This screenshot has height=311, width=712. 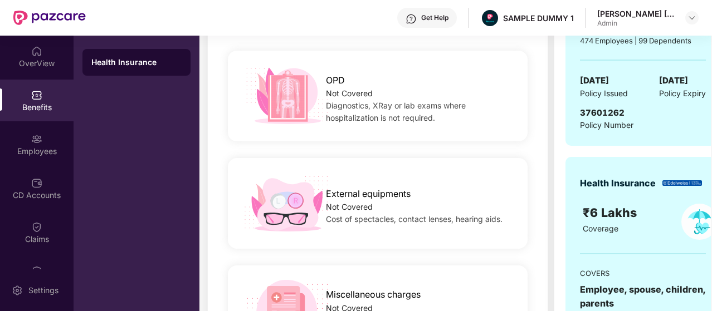 I want to click on img: svg+xml;base64,PHN2ZyBpZD0iRHJvcGRvd24tMzJ4MzIiIHhtbG5zPSJodHRwOi8vd3d3LnczLm9yZy8yMDAwL3N2ZyIgd2..., so click(x=692, y=18).